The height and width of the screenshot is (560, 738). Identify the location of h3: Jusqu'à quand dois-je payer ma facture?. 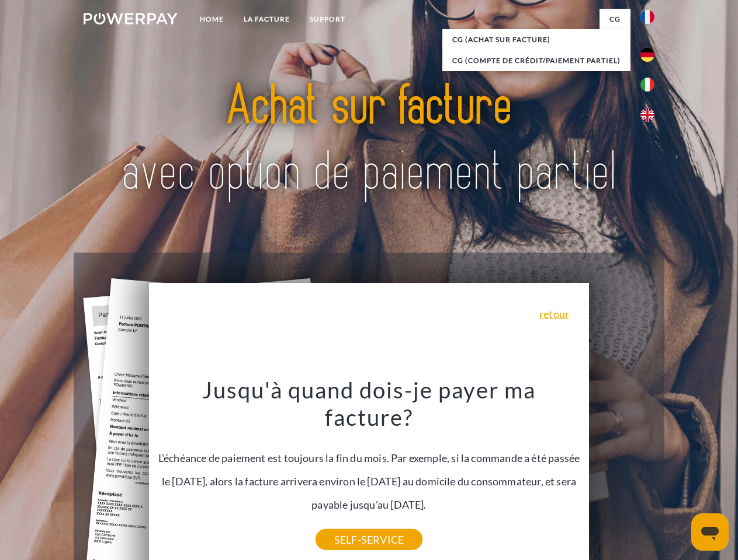
(369, 404).